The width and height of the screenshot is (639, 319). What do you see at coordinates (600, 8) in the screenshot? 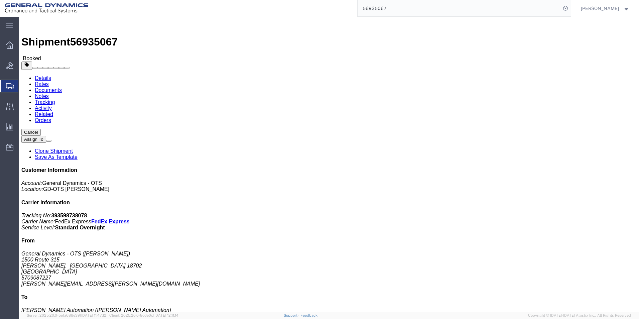
I see `span: Mark Bradley` at bounding box center [600, 8].